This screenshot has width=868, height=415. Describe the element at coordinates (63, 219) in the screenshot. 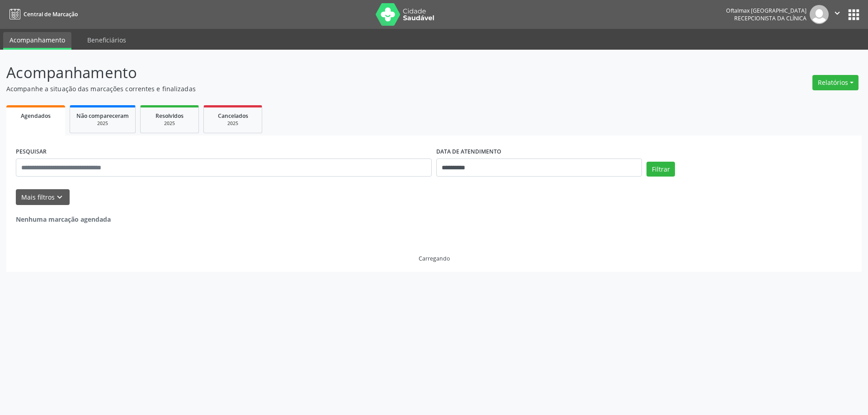

I see `strong: Nenhuma marcação agendada` at that location.